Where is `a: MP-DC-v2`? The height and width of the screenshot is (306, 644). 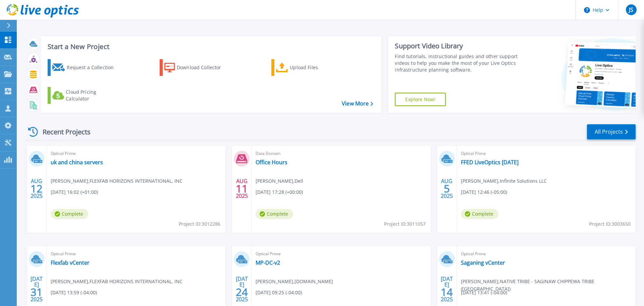
a: MP-DC-v2 is located at coordinates (267, 263).